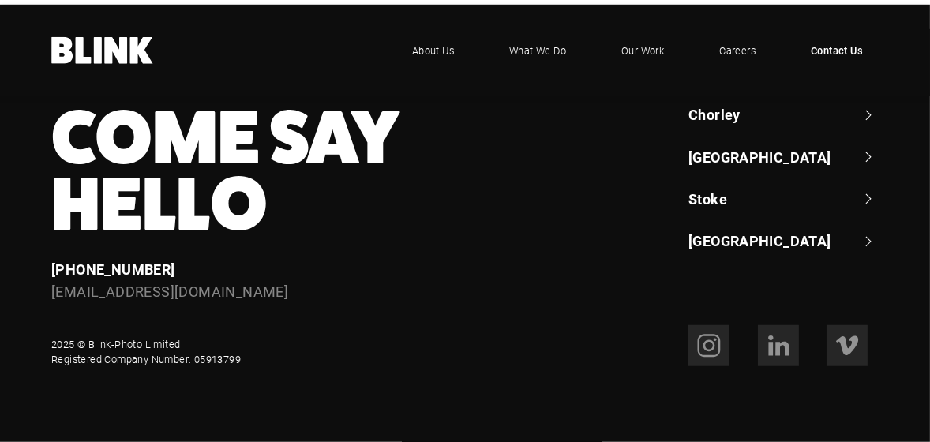  I want to click on a: Contact Us, so click(837, 51).